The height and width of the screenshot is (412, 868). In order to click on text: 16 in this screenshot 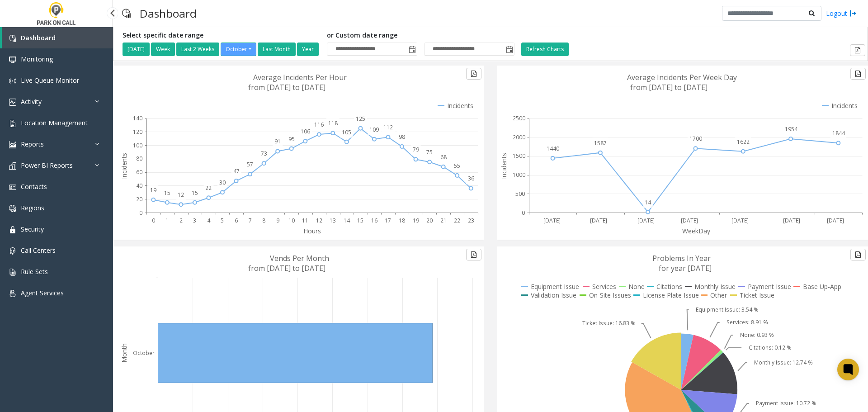, I will do `click(374, 220)`.